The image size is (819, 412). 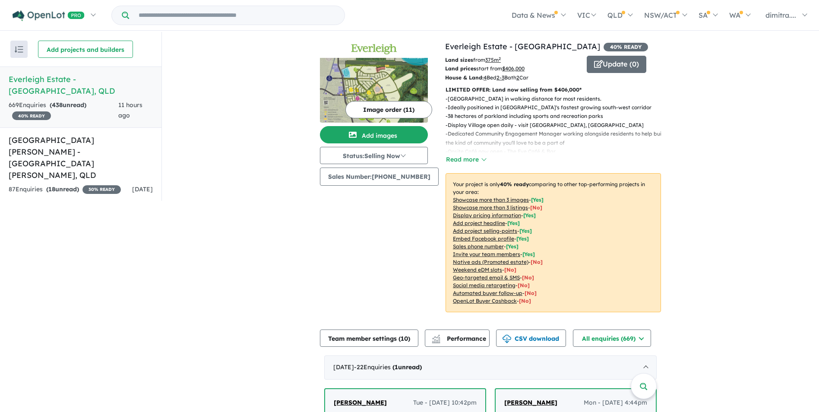 What do you see at coordinates (514, 68) in the screenshot?
I see `u: $ 406,000` at bounding box center [514, 68].